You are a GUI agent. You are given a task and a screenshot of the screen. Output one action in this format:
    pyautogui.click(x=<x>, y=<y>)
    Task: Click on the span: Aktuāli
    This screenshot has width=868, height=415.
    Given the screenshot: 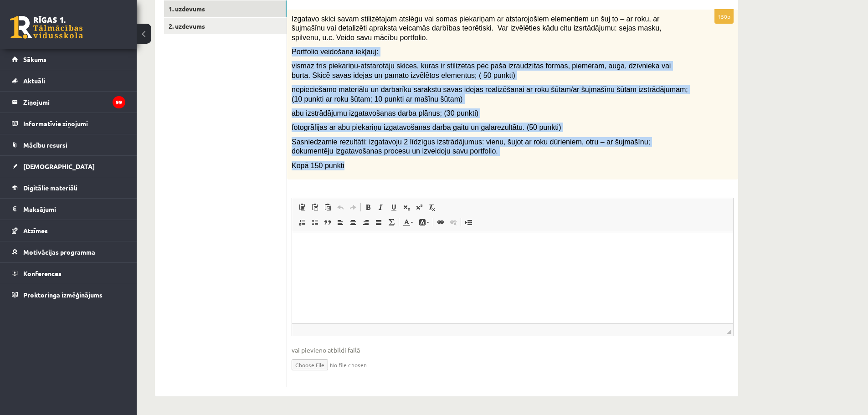 What is the action you would take?
    pyautogui.click(x=34, y=81)
    